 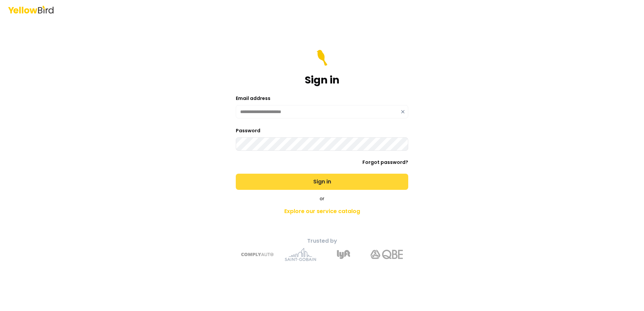 What do you see at coordinates (322, 182) in the screenshot?
I see `button: Sign in` at bounding box center [322, 182].